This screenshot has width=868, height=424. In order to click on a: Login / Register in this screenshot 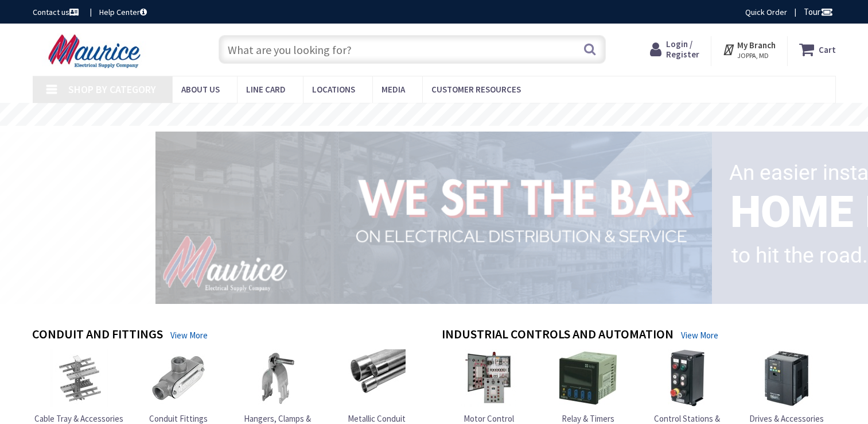, I will do `click(674, 49)`.